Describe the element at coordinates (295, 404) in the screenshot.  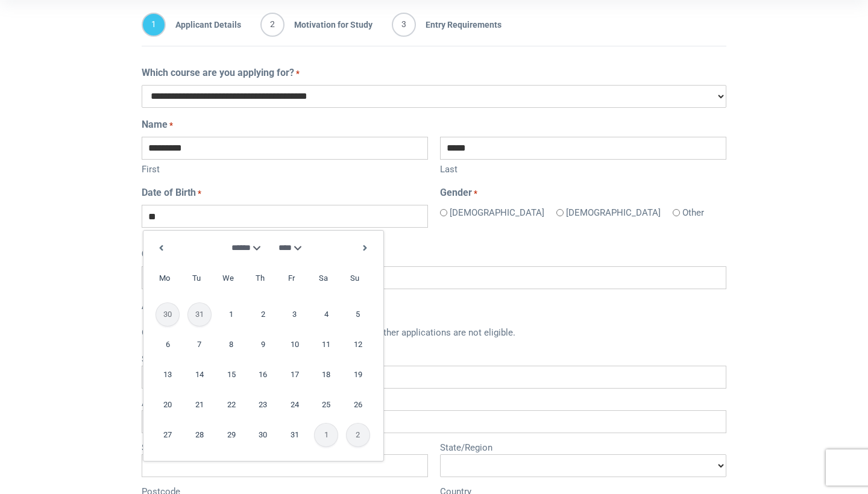
I see `a: 24` at that location.